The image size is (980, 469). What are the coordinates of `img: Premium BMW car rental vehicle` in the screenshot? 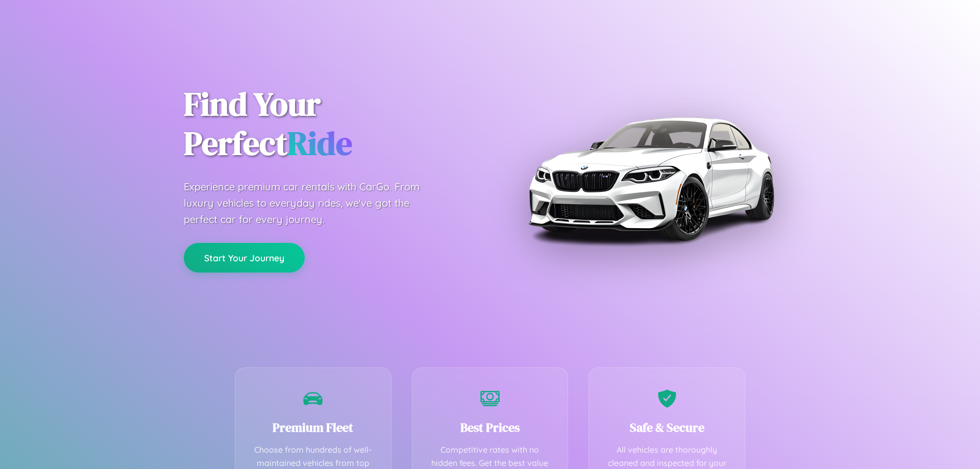 It's located at (651, 179).